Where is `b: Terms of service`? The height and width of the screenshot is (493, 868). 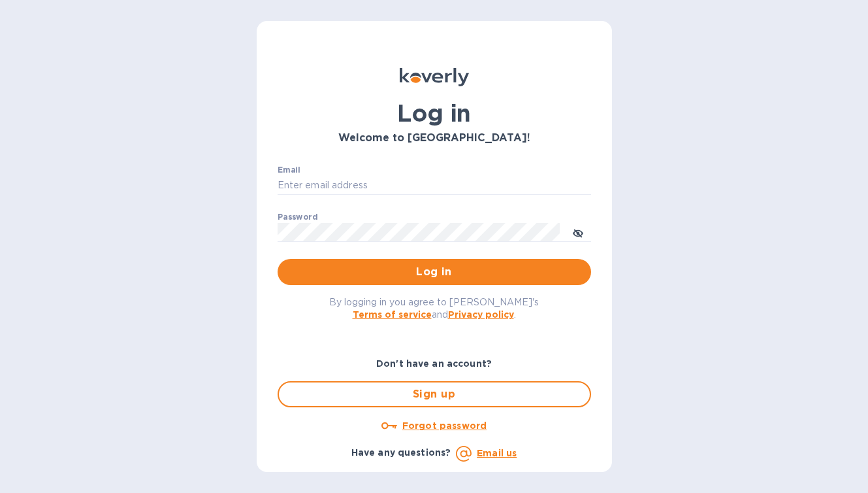 b: Terms of service is located at coordinates (392, 314).